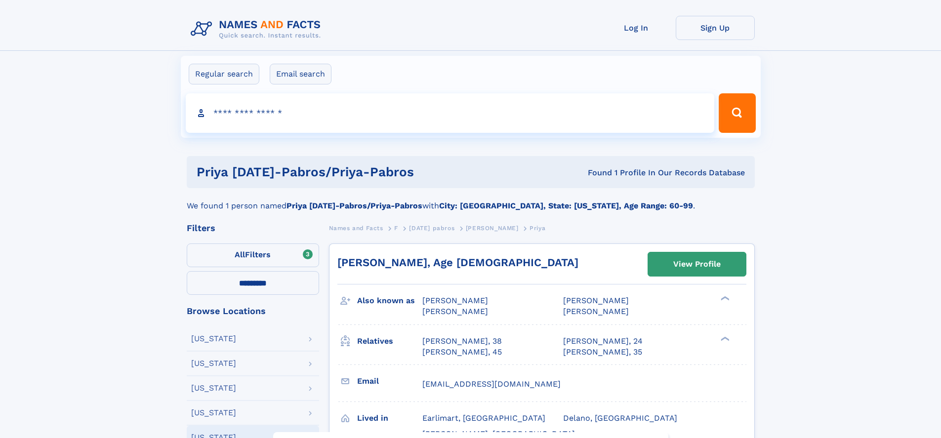  What do you see at coordinates (224, 74) in the screenshot?
I see `label: Regular search` at bounding box center [224, 74].